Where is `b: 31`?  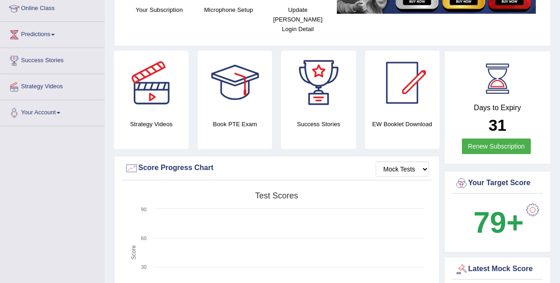
b: 31 is located at coordinates (497, 125).